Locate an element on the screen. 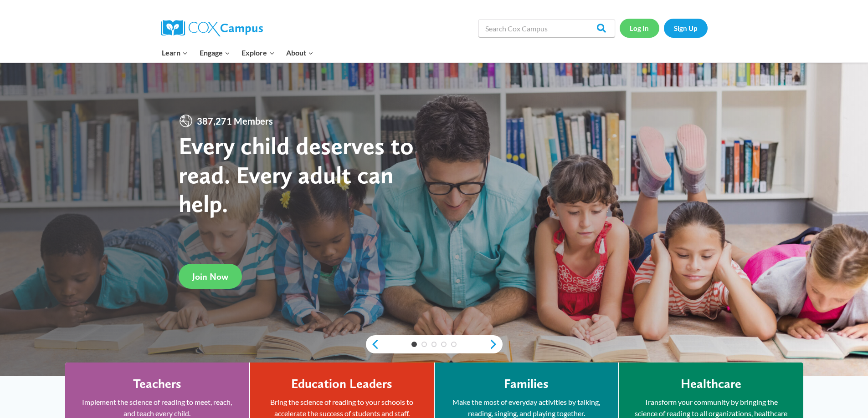 This screenshot has height=418, width=868. h4: Families is located at coordinates (526, 384).